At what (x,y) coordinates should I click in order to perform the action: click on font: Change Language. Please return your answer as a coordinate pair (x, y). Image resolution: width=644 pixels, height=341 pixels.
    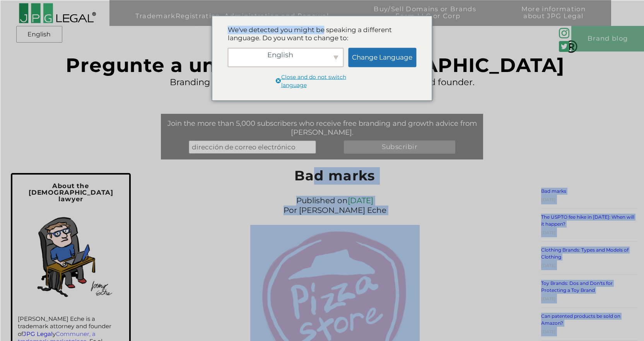
    Looking at the image, I should click on (382, 57).